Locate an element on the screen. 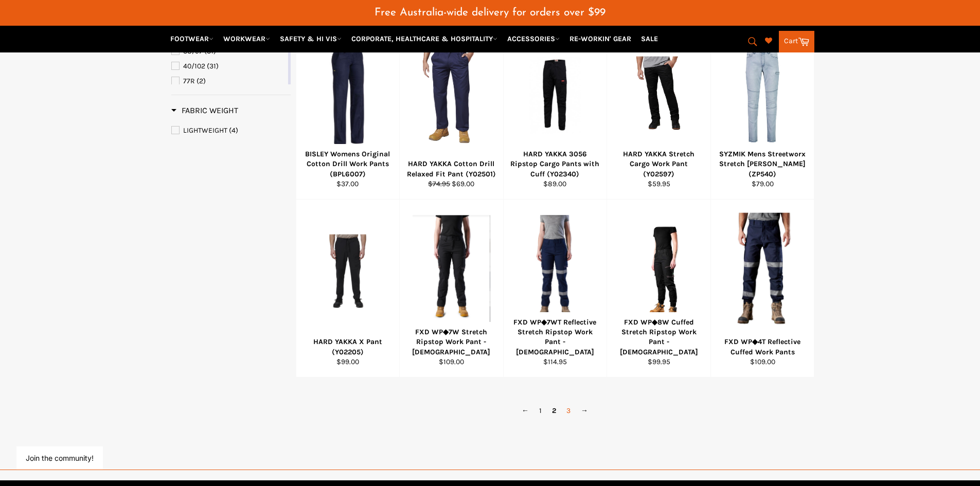  a: Cart is located at coordinates (797, 42).